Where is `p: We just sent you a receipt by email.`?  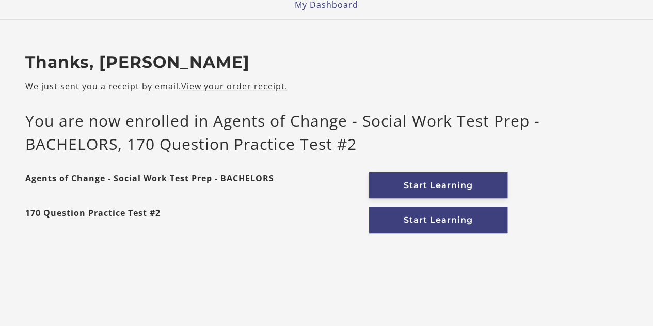 p: We just sent you a receipt by email. is located at coordinates (327, 86).